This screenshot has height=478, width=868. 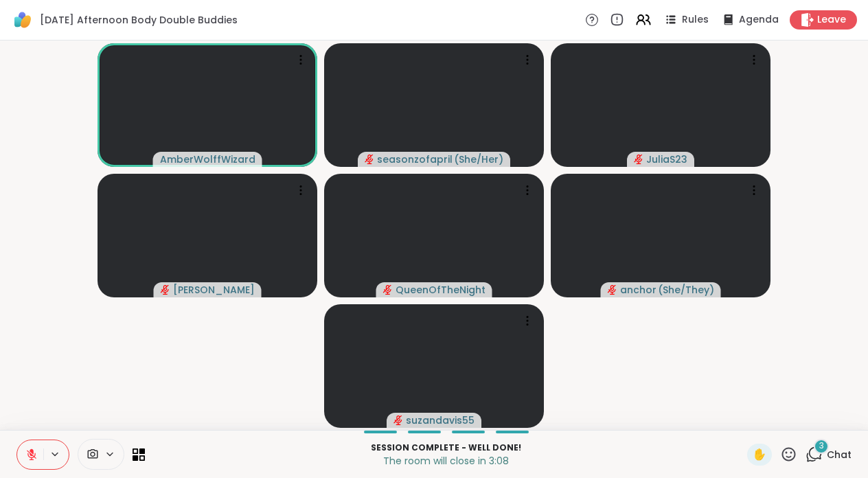 What do you see at coordinates (479, 159) in the screenshot?
I see `span: ( She/Her )` at bounding box center [479, 159].